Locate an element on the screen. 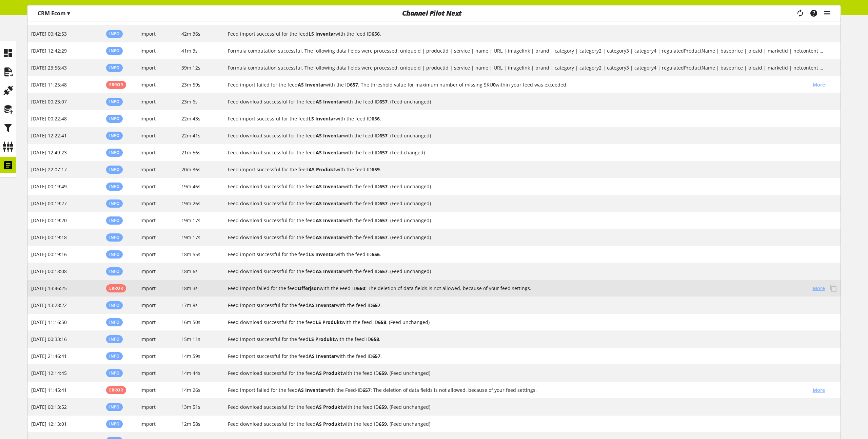  b: 0 is located at coordinates (494, 85).